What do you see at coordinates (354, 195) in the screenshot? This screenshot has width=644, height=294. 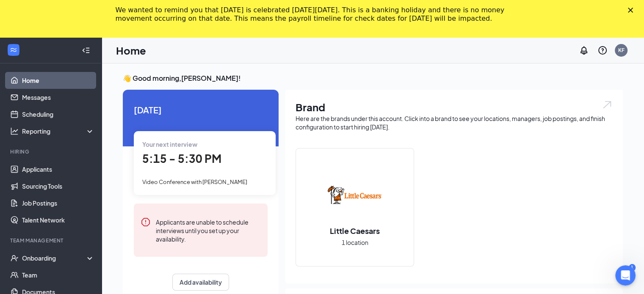 I see `img: Little Caesars` at bounding box center [354, 195].